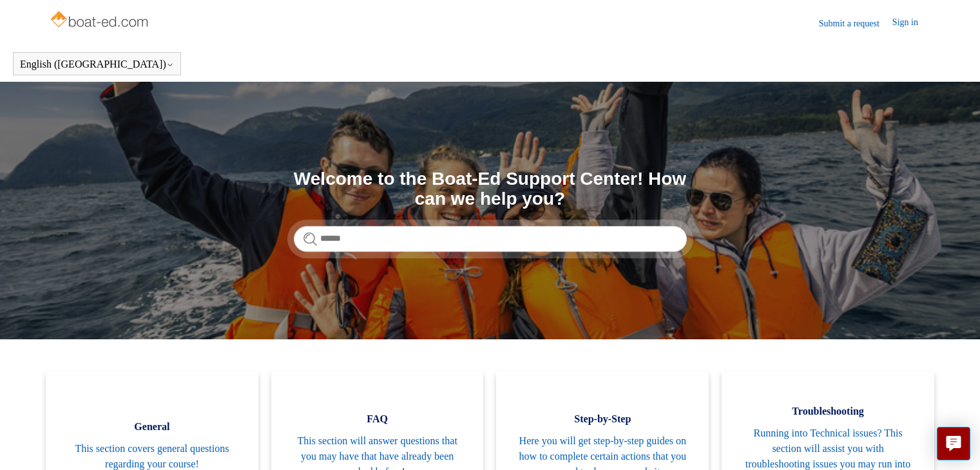 This screenshot has width=980, height=470. Describe the element at coordinates (491, 239) in the screenshot. I see `input: Search` at that location.